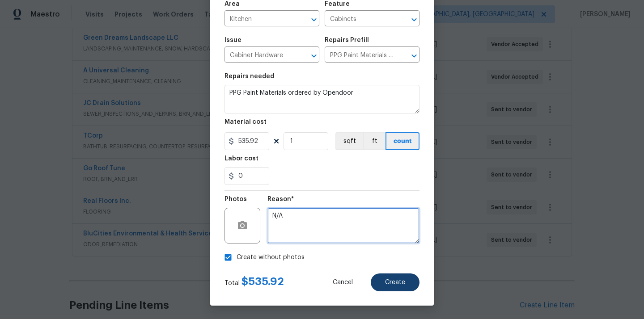 The height and width of the screenshot is (319, 644). I want to click on span: Create, so click(395, 283).